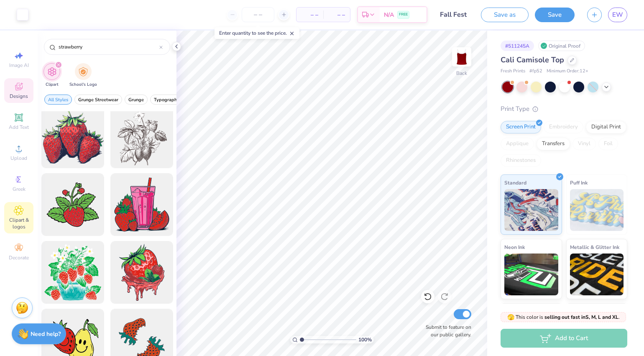 The image size is (644, 356). Describe the element at coordinates (517, 144) in the screenshot. I see `div: Applique` at that location.